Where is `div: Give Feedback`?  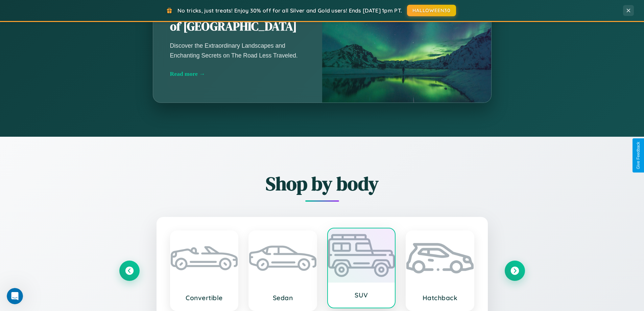
div: Give Feedback is located at coordinates (639, 155).